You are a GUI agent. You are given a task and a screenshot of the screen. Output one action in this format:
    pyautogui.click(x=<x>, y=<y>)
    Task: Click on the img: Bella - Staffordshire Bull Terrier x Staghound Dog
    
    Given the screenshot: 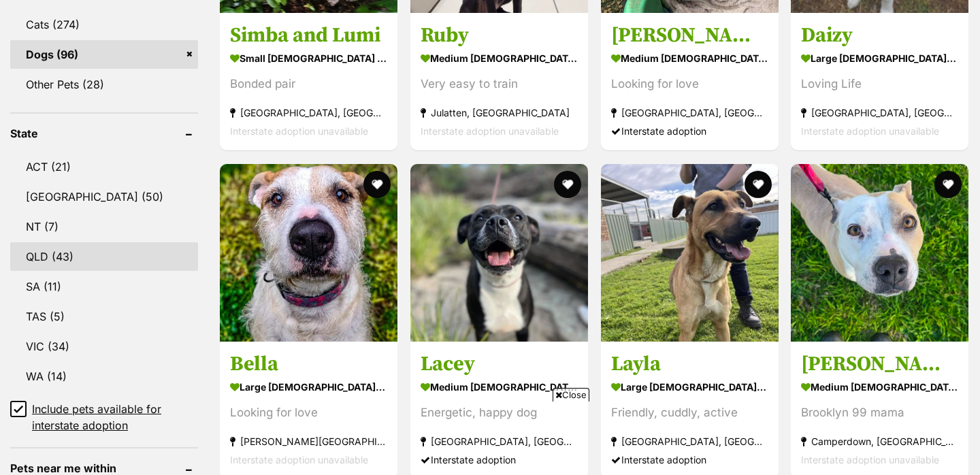 What is the action you would take?
    pyautogui.click(x=308, y=253)
    